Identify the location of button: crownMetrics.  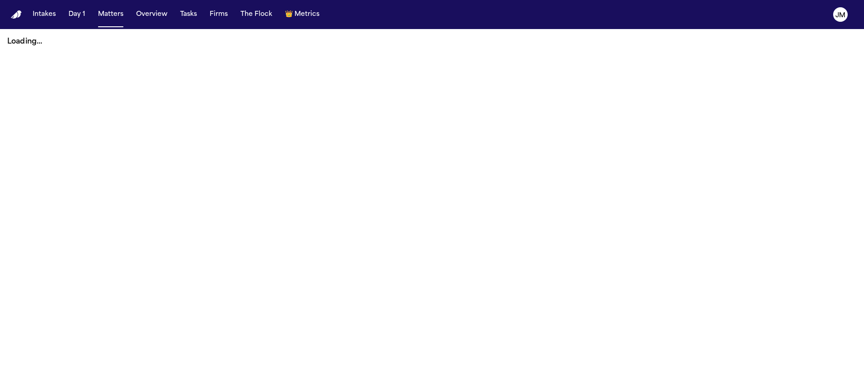
(302, 15).